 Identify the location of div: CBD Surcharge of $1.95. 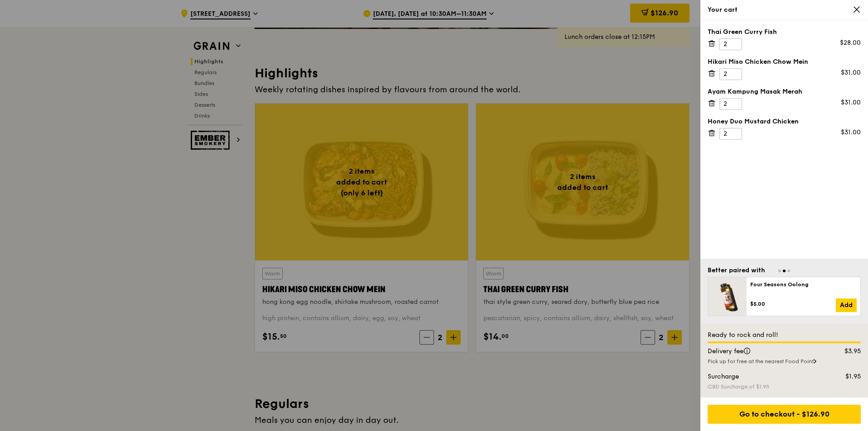
(784, 387).